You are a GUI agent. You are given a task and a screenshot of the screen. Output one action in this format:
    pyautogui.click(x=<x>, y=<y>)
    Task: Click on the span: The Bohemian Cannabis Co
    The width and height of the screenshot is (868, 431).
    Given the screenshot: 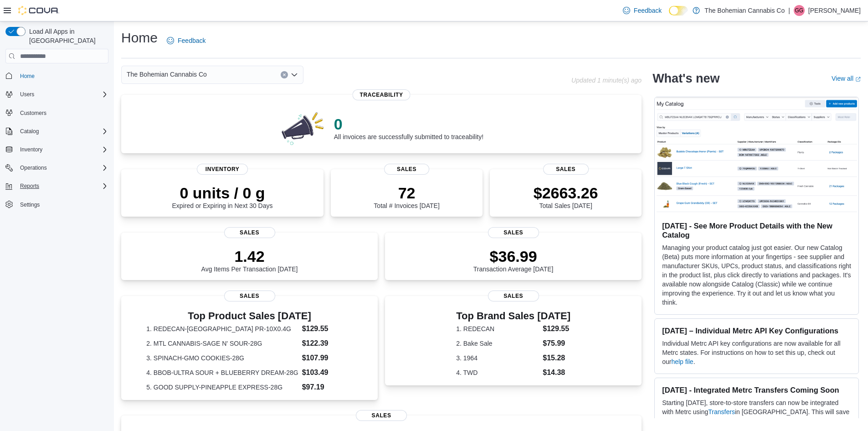 What is the action you would take?
    pyautogui.click(x=167, y=74)
    